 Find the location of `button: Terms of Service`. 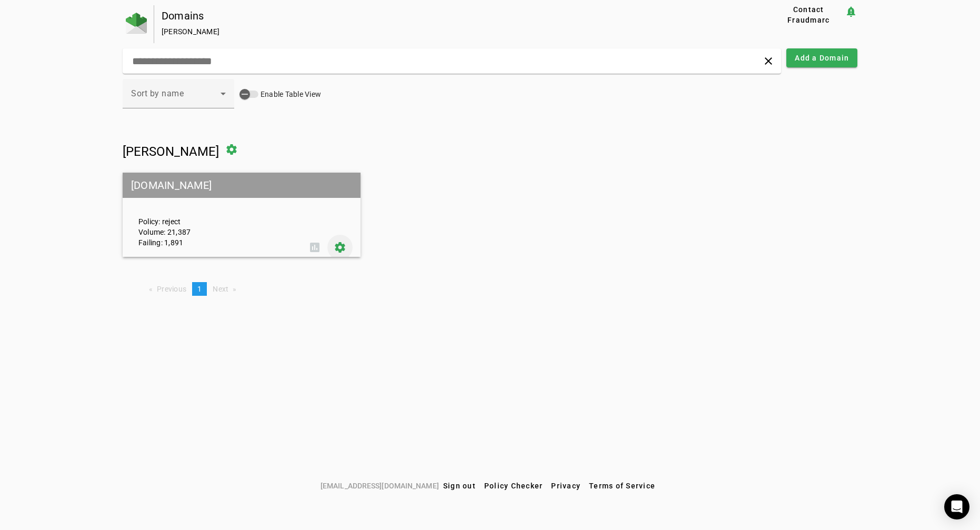

button: Terms of Service is located at coordinates (622, 486).